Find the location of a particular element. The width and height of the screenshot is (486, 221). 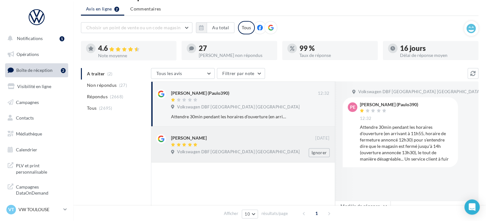

button: Ignorer is located at coordinates (319, 153).